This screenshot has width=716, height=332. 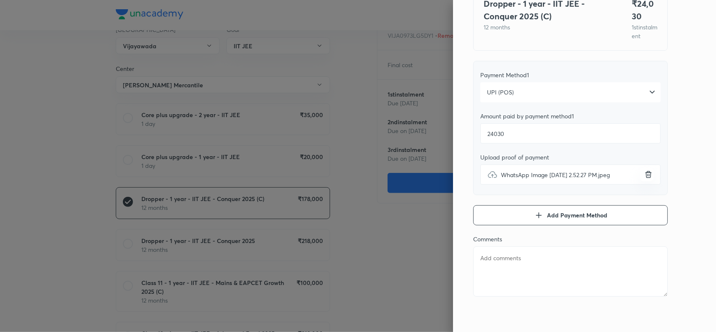 What do you see at coordinates (577, 215) in the screenshot?
I see `span: Add Payment Method` at bounding box center [577, 215].